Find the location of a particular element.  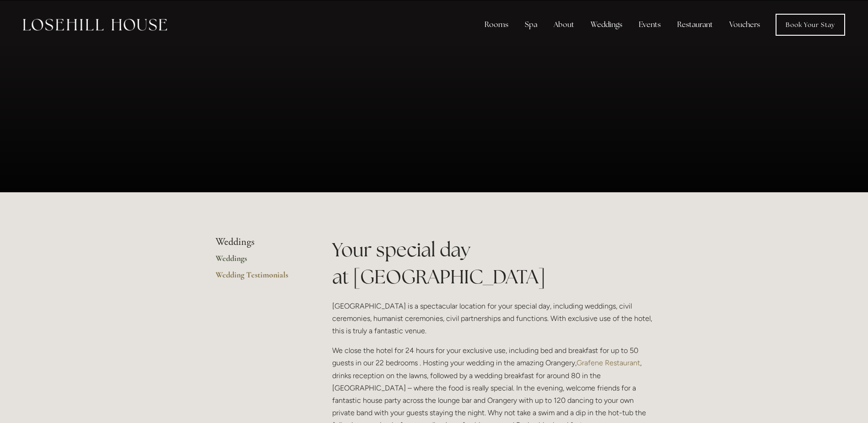

a: Wedding Testimonials is located at coordinates (259, 278).